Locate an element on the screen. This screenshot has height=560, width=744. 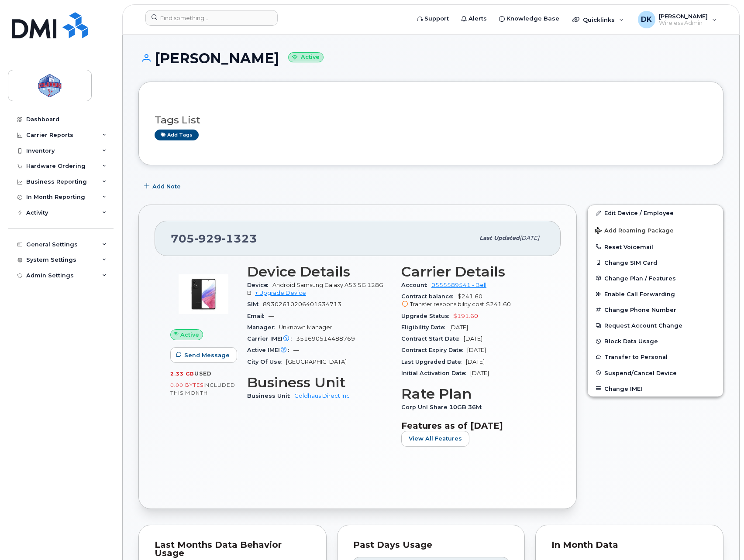
button: Change Plan / Features is located at coordinates (655, 278).